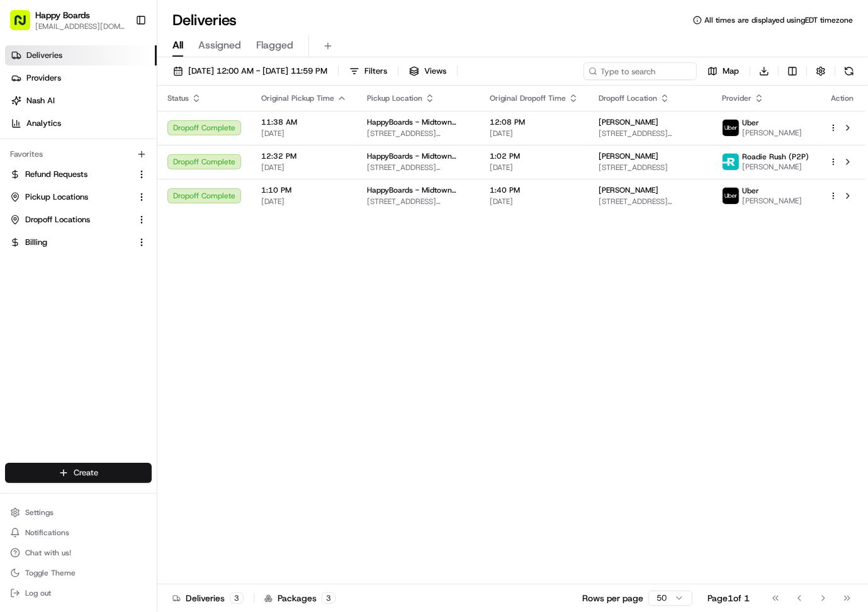 The height and width of the screenshot is (612, 868). What do you see at coordinates (39, 512) in the screenshot?
I see `span: Settings` at bounding box center [39, 512].